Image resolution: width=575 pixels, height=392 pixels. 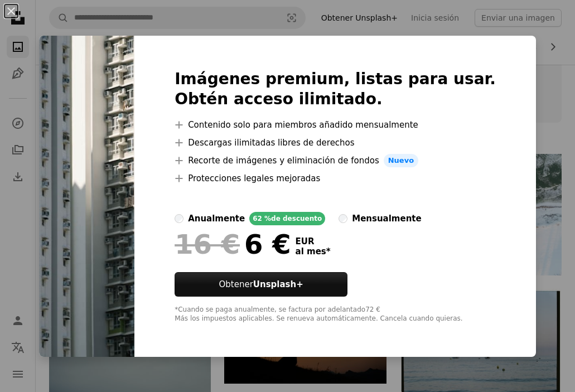 I want to click on span: EUR, so click(x=313, y=242).